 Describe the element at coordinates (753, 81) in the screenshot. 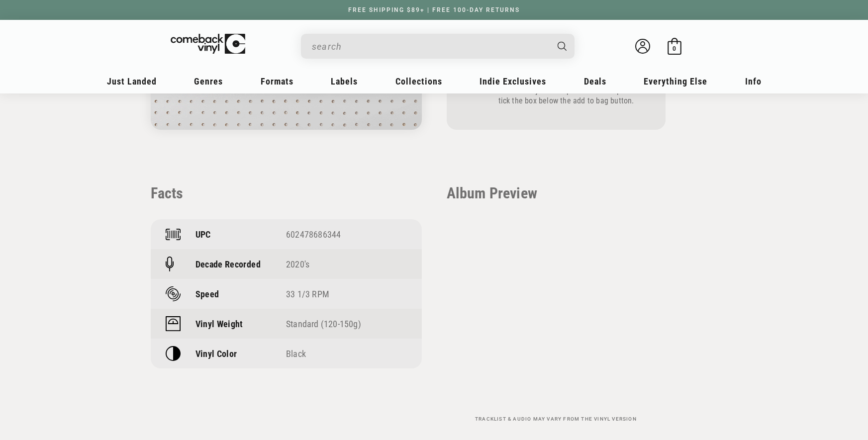

I see `span: Info` at that location.